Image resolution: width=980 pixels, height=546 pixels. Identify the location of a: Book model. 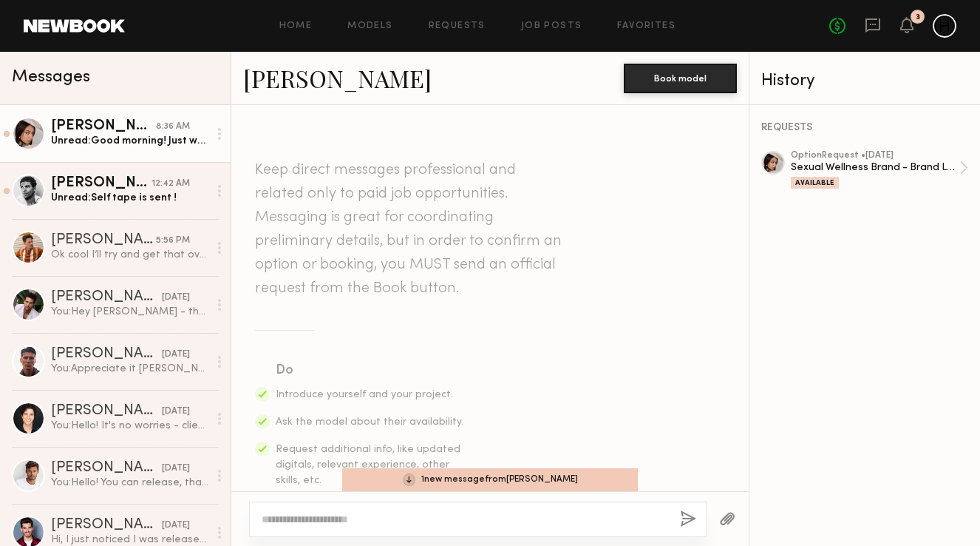
(680, 77).